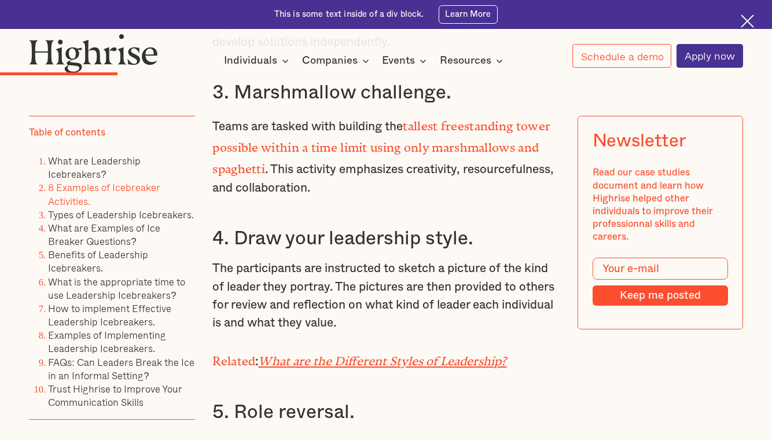 The width and height of the screenshot is (772, 440). I want to click on a: What are the Different Styles of Leadership?, so click(382, 358).